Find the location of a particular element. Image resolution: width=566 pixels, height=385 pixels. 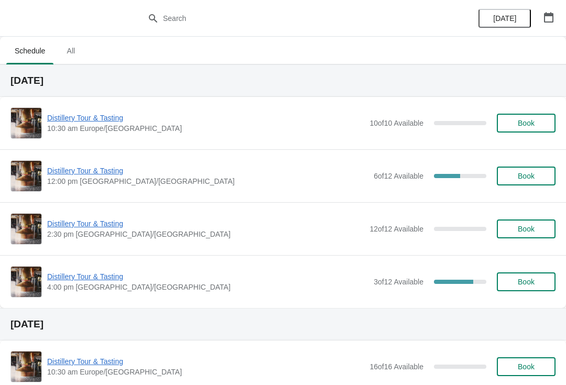

span: All is located at coordinates (71, 51).